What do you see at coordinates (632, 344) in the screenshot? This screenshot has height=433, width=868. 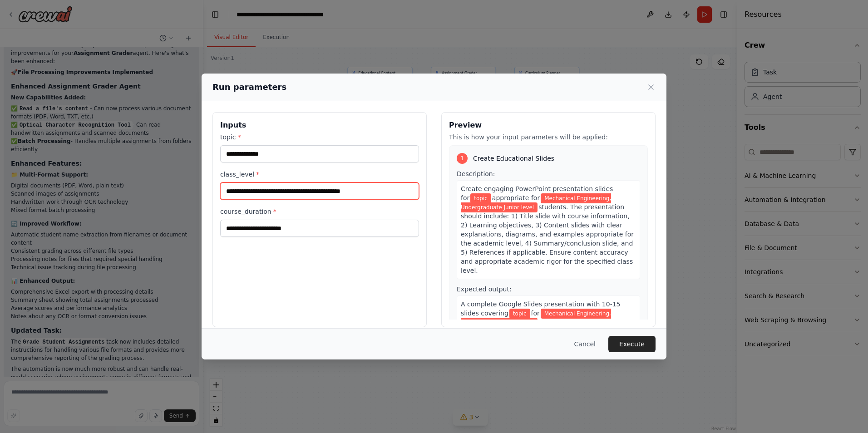 I see `button: Execute` at bounding box center [632, 344].